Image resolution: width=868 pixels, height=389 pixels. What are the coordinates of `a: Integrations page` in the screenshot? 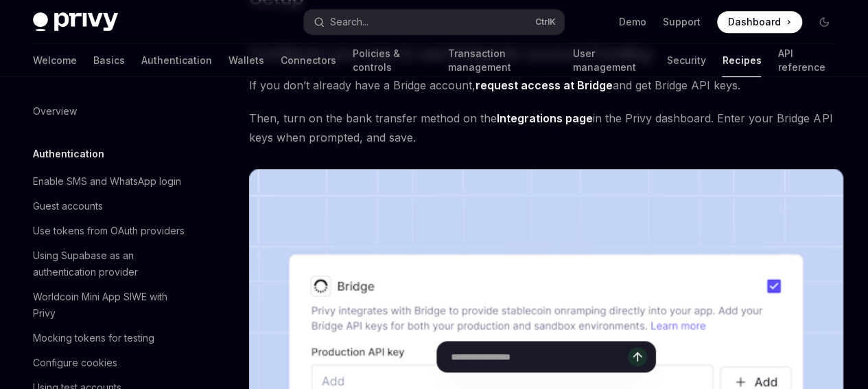 It's located at (545, 118).